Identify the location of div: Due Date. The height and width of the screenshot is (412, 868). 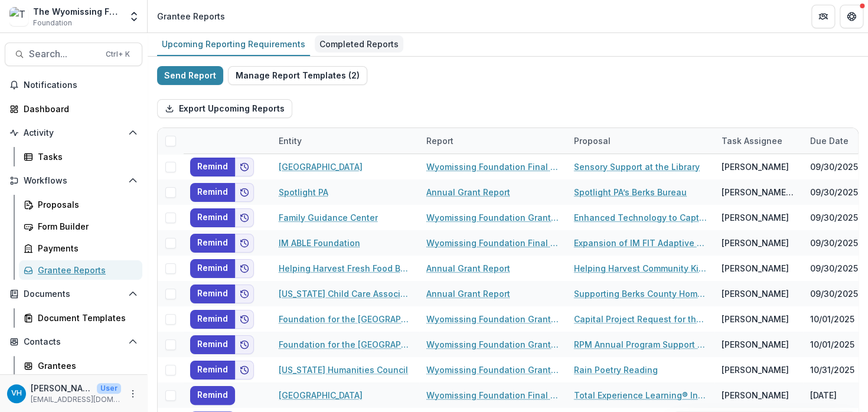
(829, 140).